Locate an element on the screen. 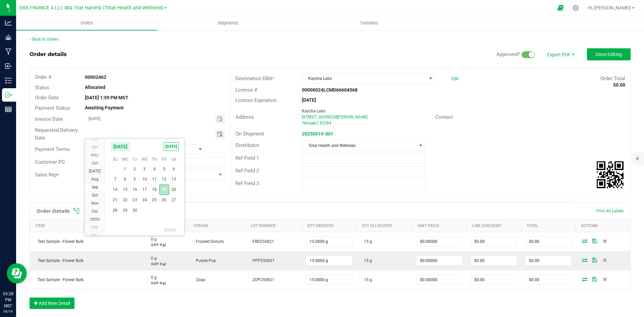 This screenshot has height=317, width=644. th: Unit Price is located at coordinates (439, 226).